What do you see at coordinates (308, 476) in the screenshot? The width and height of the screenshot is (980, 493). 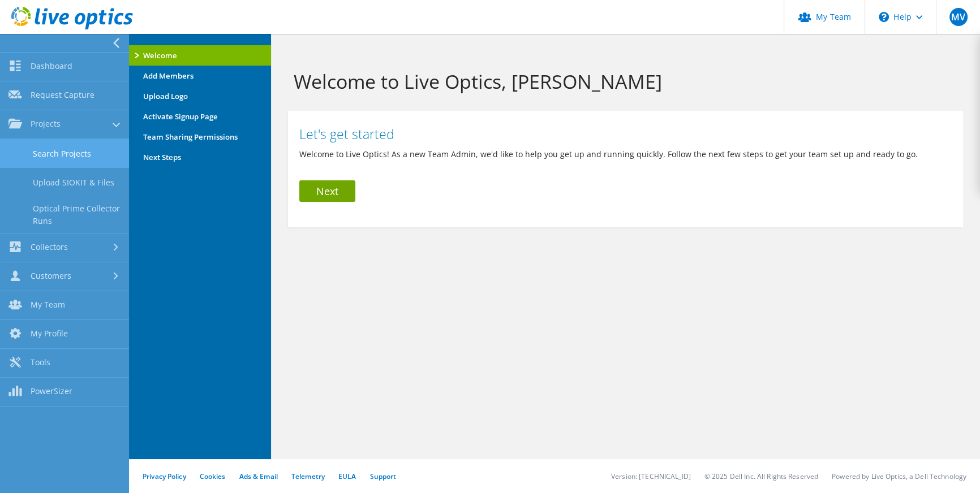 I see `a: Telemetry` at bounding box center [308, 476].